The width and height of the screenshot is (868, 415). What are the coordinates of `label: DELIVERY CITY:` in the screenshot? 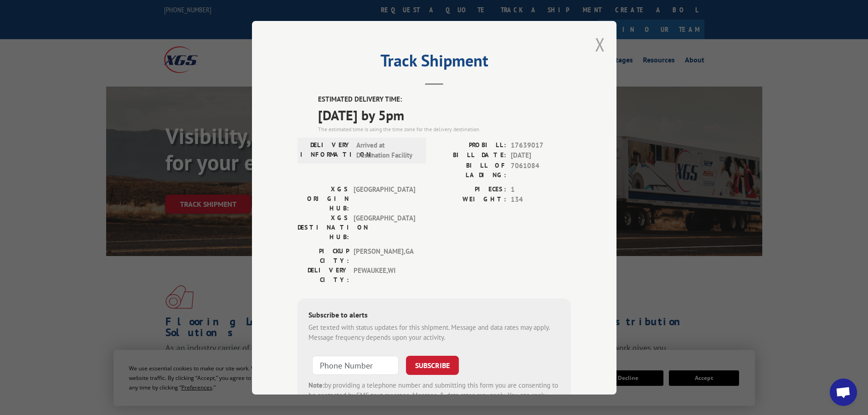 It's located at (324, 274).